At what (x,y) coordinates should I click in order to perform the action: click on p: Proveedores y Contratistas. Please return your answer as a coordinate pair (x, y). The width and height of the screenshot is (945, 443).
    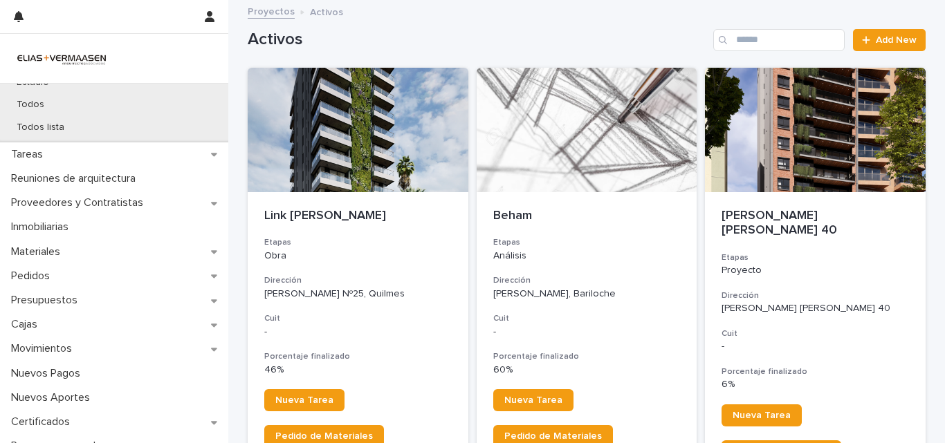
    Looking at the image, I should click on (80, 203).